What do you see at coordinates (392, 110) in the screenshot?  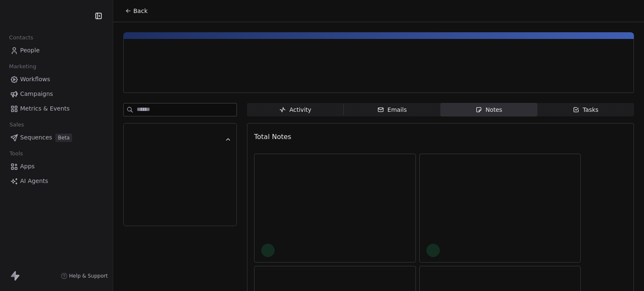 I see `div: Emails` at bounding box center [392, 110].